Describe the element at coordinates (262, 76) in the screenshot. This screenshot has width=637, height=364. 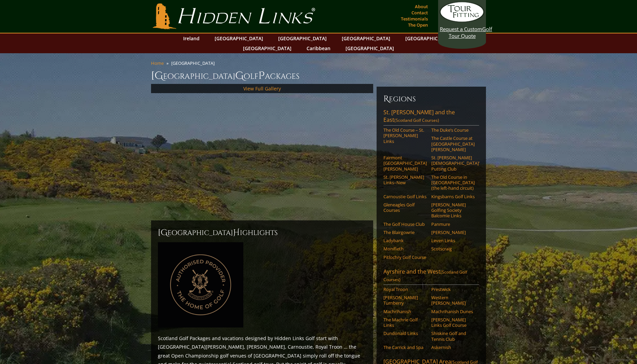
I see `span: P` at that location.